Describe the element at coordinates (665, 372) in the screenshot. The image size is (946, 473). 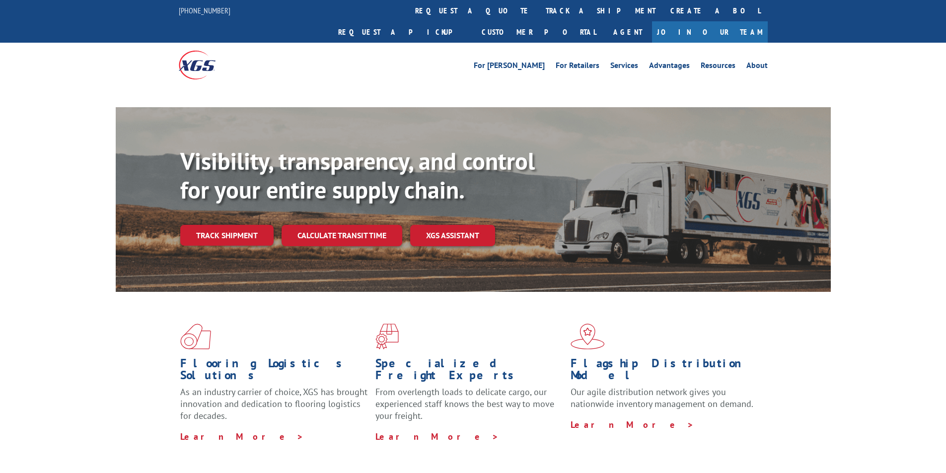
I see `h1: Flagship Distribution Model` at that location.